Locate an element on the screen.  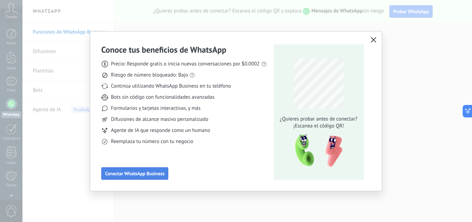
span: Riesgo de número bloqueado: Bajo is located at coordinates (149, 75).